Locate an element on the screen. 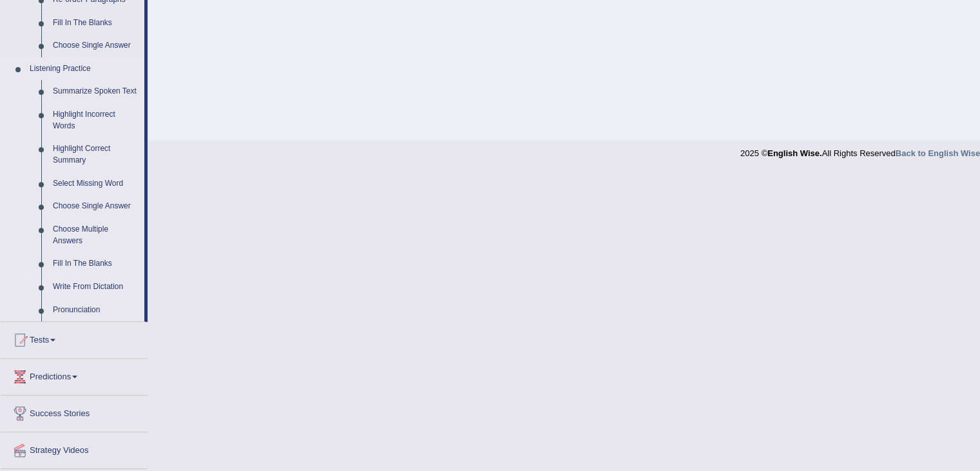  a: Select Missing Word is located at coordinates (95, 183).